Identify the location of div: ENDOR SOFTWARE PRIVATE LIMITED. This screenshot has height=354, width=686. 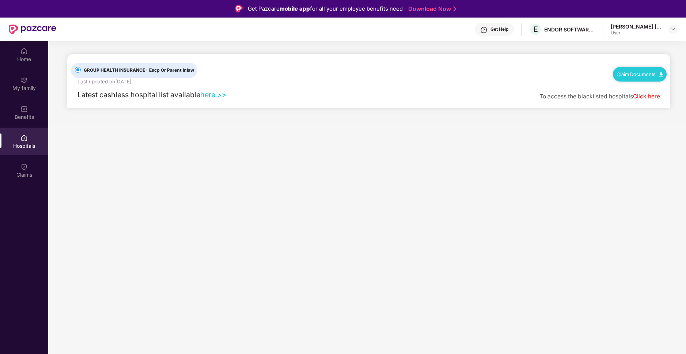
(570, 29).